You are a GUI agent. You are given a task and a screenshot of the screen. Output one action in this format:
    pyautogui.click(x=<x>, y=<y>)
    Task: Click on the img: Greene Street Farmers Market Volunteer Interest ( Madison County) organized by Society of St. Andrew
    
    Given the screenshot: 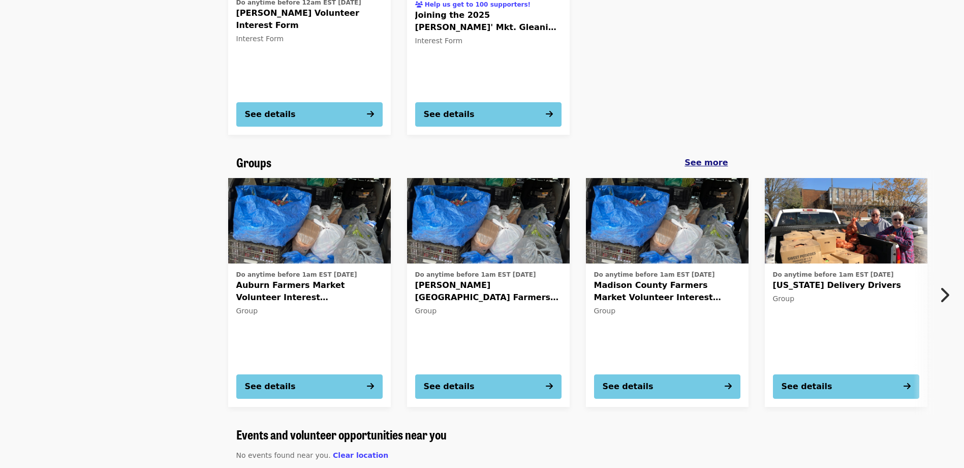 What is the action you would take?
    pyautogui.click(x=489, y=221)
    